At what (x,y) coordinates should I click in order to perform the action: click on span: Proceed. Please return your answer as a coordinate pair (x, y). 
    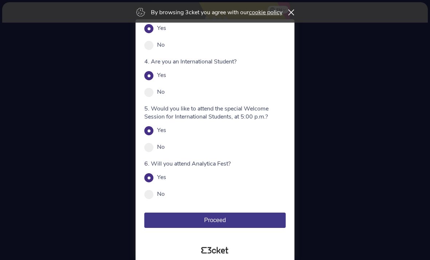
    Looking at the image, I should click on (215, 219).